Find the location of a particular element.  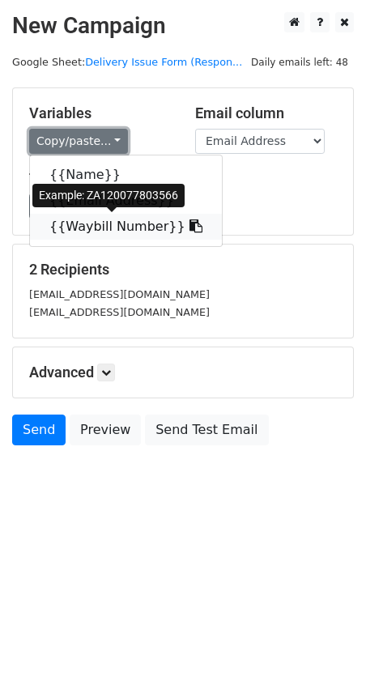

span: Daily emails left: 48 is located at coordinates (300, 62).